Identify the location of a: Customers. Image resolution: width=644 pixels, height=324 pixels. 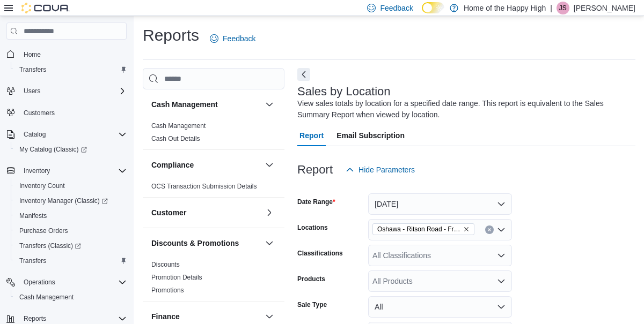
(39, 113).